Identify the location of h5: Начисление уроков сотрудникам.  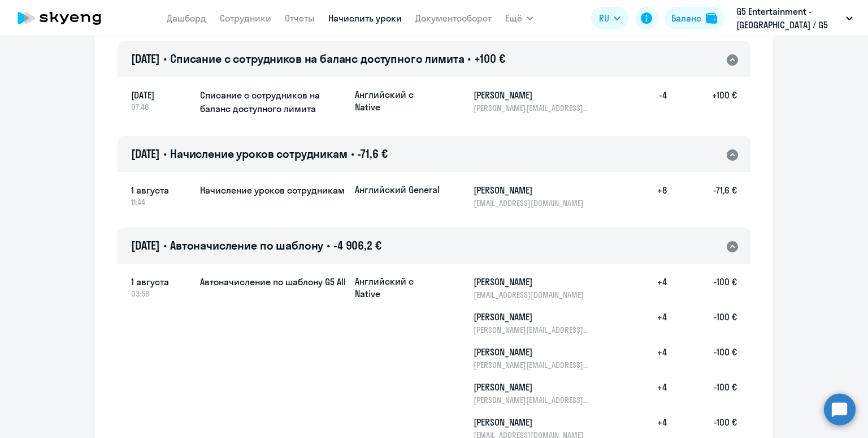
(273, 190).